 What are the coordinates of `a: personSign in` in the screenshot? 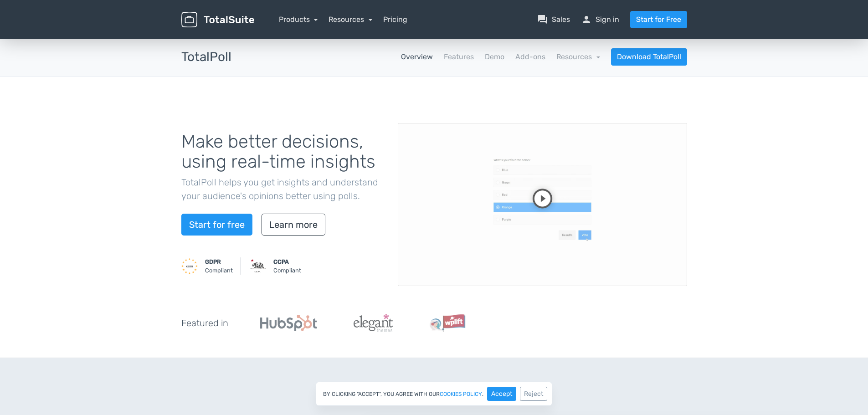 It's located at (600, 19).